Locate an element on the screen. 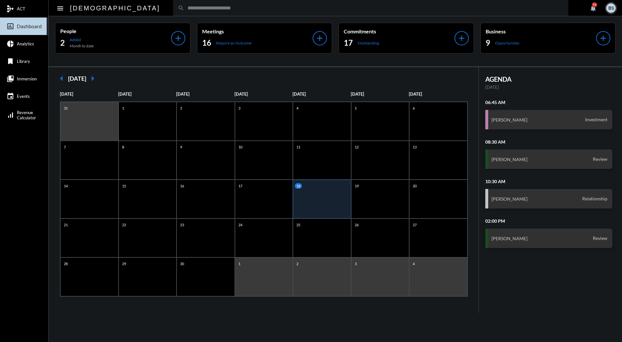  mat-icon: event is located at coordinates (10, 96).